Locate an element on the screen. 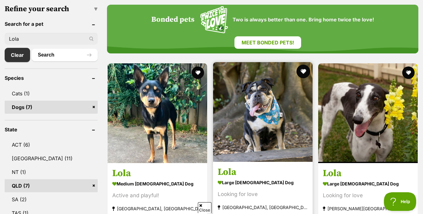 The image size is (423, 214). a: Dogs (7) is located at coordinates (51, 107).